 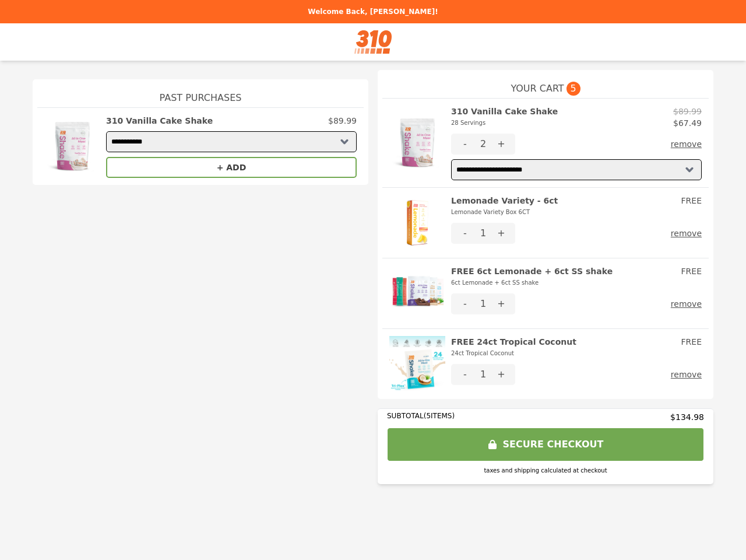 I want to click on div: 6ct Lemonade + 6ct SS shake, so click(x=532, y=283).